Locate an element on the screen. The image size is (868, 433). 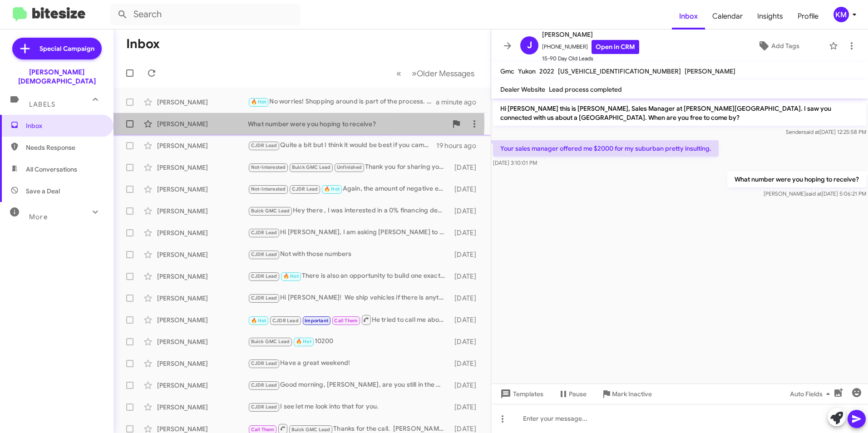
span: Call Them is located at coordinates (263, 429).